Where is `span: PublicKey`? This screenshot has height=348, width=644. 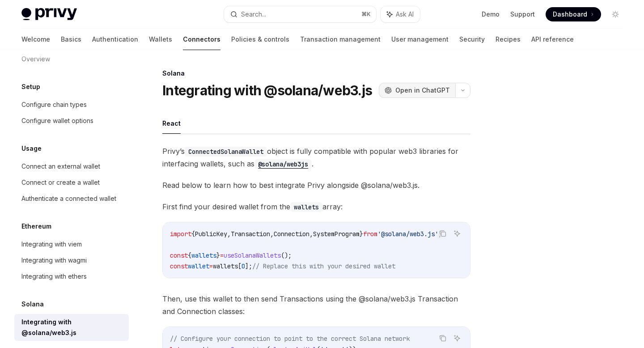
span: PublicKey is located at coordinates (211, 234).